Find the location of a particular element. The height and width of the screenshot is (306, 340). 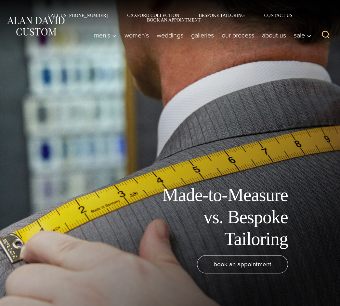

a: Book an Appointment is located at coordinates (170, 20).